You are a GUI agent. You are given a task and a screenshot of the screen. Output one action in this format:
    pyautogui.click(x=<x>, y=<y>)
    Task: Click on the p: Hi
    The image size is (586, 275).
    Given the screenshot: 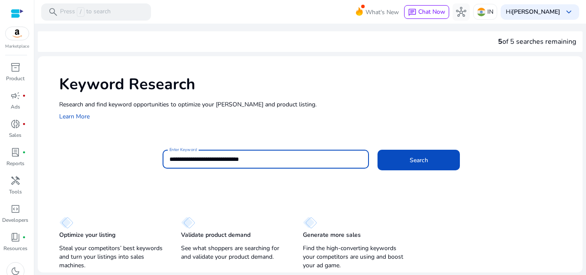 What is the action you would take?
    pyautogui.click(x=532, y=12)
    